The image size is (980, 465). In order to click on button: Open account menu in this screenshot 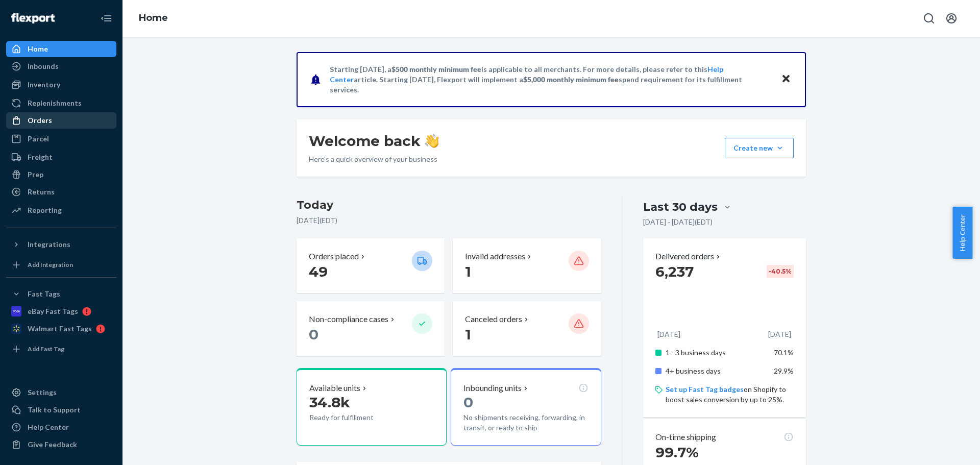, I will do `click(952, 18)`.